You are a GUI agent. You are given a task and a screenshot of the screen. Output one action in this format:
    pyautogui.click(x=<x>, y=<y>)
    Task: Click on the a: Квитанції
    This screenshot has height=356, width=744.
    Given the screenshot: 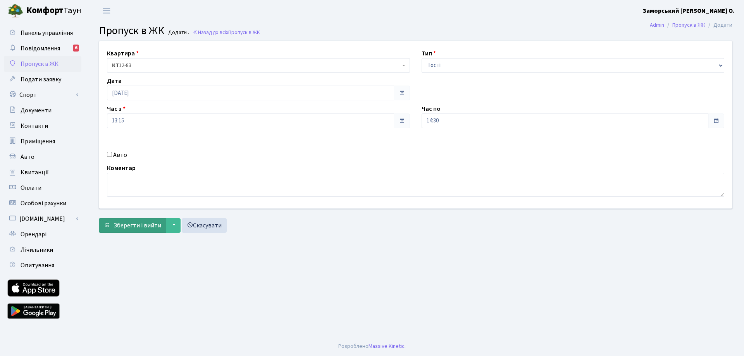 What is the action you would take?
    pyautogui.click(x=43, y=172)
    